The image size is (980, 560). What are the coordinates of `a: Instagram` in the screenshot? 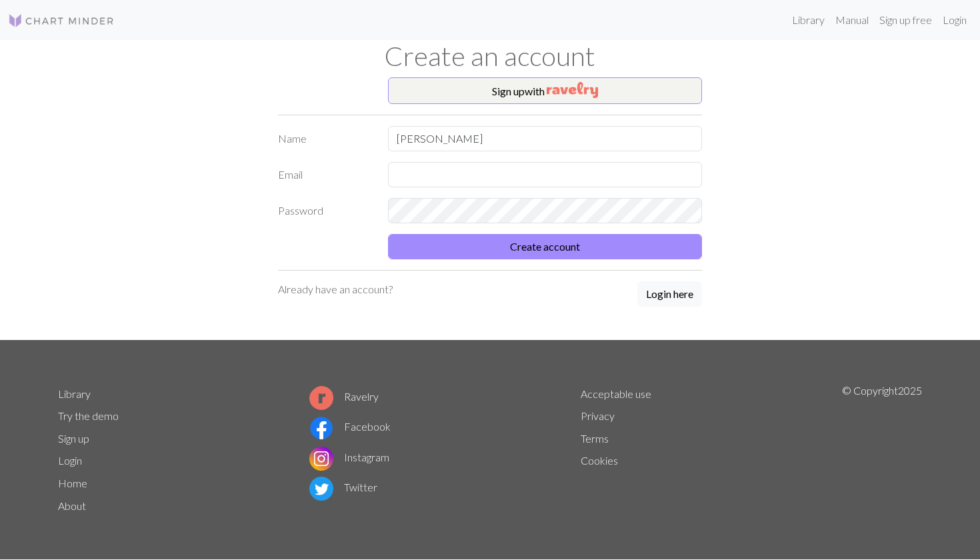 It's located at (349, 456).